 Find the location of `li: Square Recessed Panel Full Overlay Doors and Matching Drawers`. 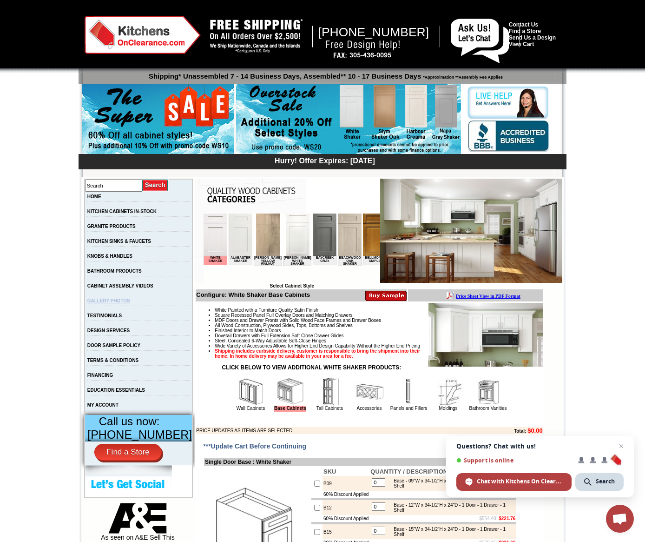

li: Square Recessed Panel Full Overlay Doors and Matching Drawers is located at coordinates (378, 315).